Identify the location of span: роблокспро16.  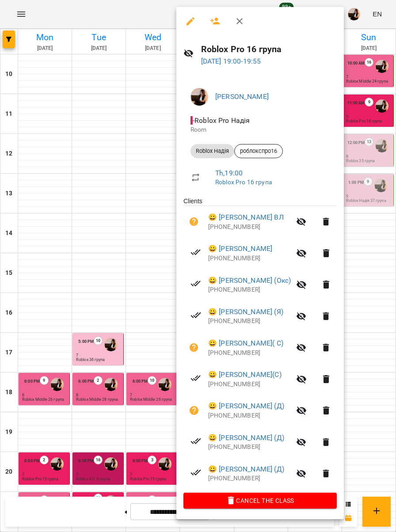
(259, 151).